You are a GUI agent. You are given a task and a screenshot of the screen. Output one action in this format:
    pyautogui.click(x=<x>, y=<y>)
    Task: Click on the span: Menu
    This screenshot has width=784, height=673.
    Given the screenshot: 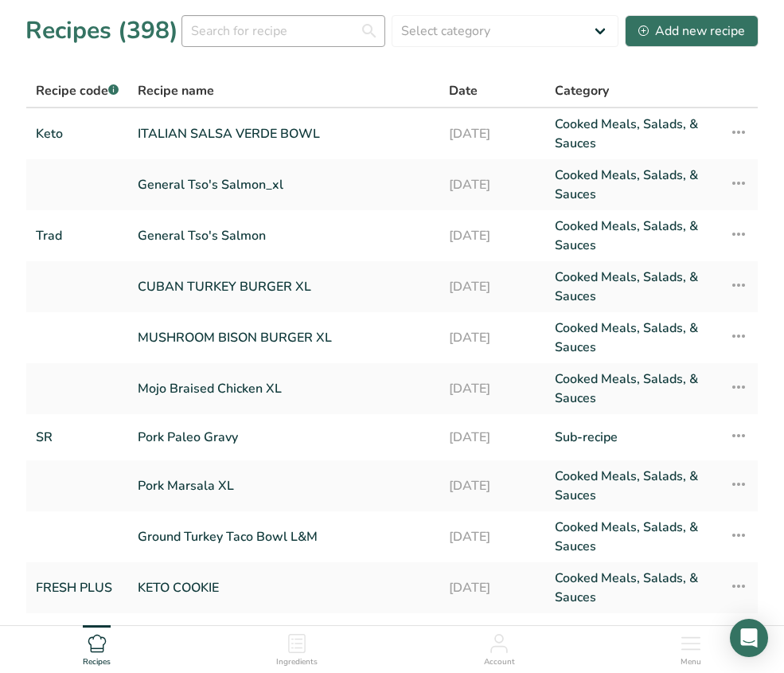 What is the action you would take?
    pyautogui.click(x=692, y=661)
    